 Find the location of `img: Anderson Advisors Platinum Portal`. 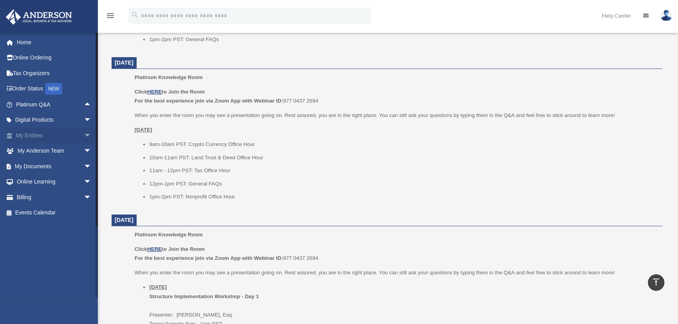

img: Anderson Advisors Platinum Portal is located at coordinates (39, 17).